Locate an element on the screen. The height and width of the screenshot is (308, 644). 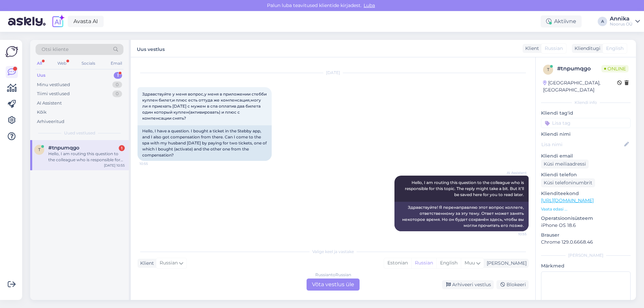
div: Valige keel ja vastake is located at coordinates (333, 252).